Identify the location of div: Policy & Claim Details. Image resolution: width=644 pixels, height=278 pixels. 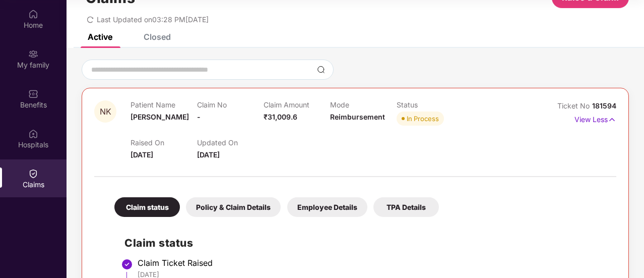
(233, 207).